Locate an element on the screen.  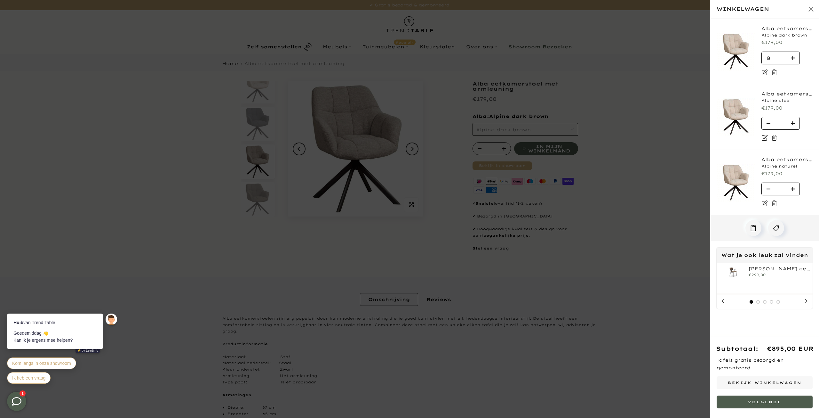
button: Volgende is located at coordinates (765, 402).